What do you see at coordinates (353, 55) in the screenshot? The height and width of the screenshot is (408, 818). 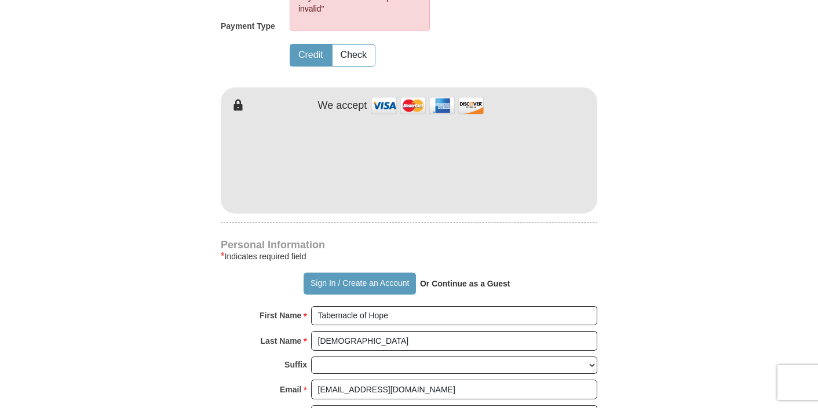 I see `button: Check` at bounding box center [353, 55].